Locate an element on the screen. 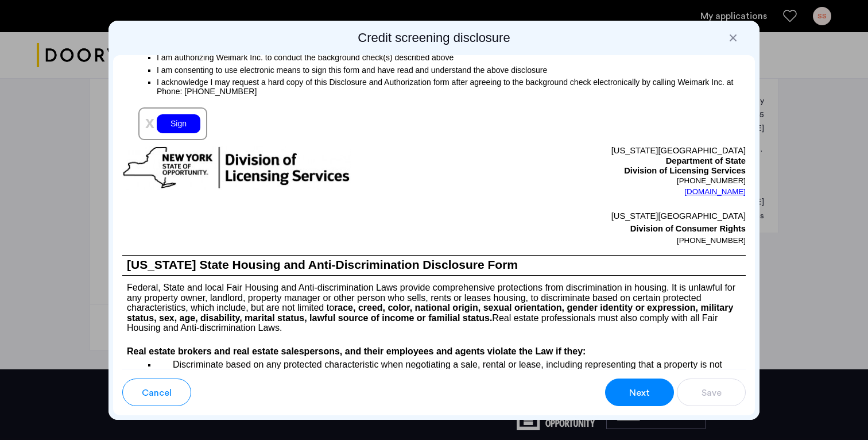 The height and width of the screenshot is (440, 868). p: I am consenting to use electronic means to sign this form and have read and understand the above ... is located at coordinates (451, 70).